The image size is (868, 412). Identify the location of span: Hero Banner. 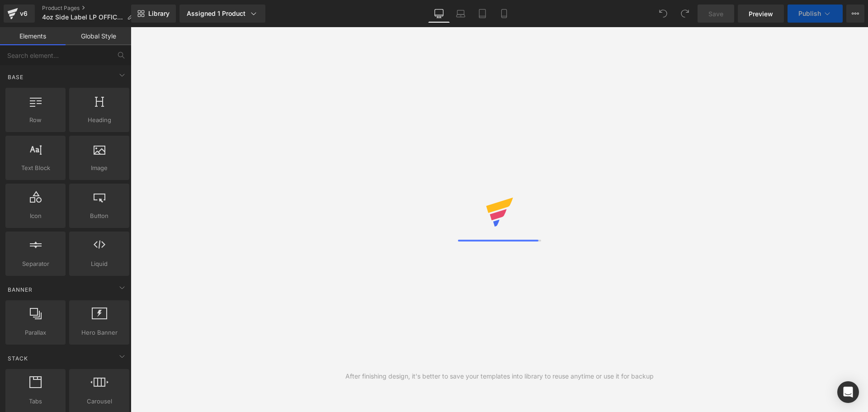
(99, 332).